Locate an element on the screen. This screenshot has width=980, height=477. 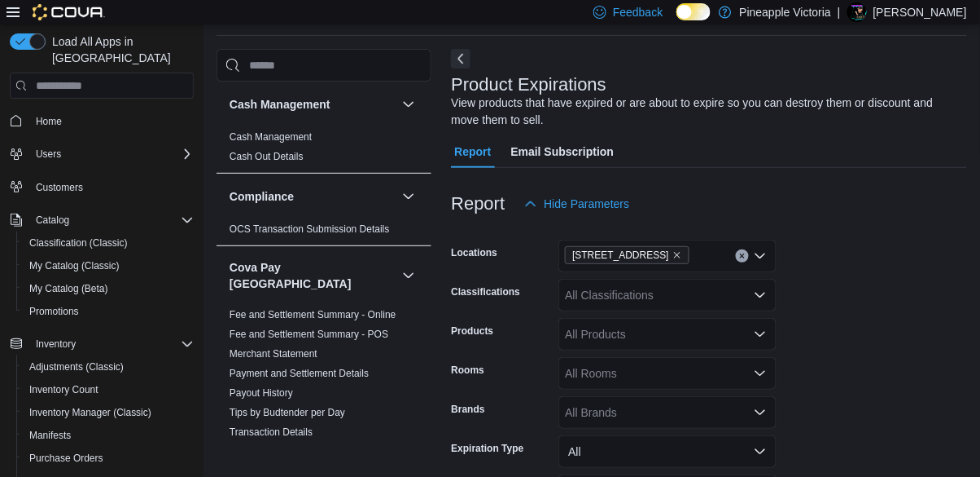
a: Transaction Details is located at coordinates (271, 431).